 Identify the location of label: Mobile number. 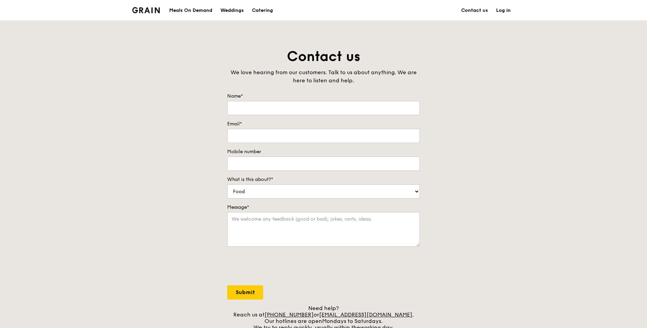
(324, 152).